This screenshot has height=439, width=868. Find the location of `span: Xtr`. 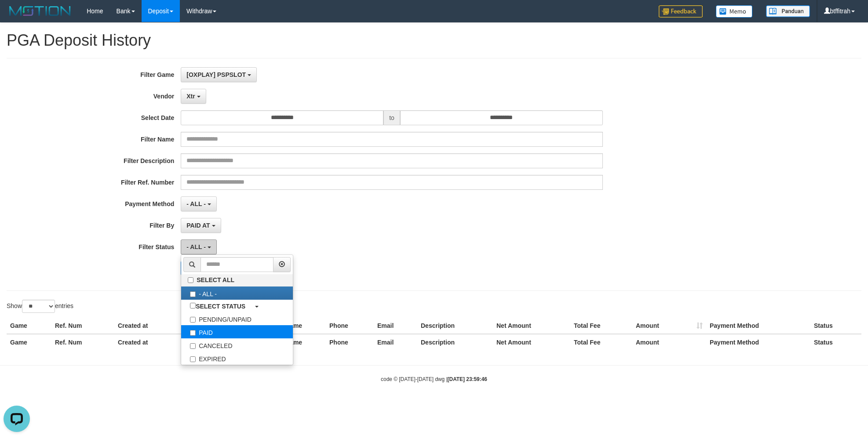

span: Xtr is located at coordinates (190, 96).